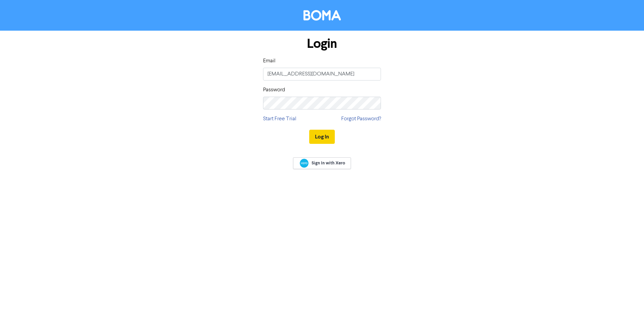  I want to click on label: Email, so click(269, 61).